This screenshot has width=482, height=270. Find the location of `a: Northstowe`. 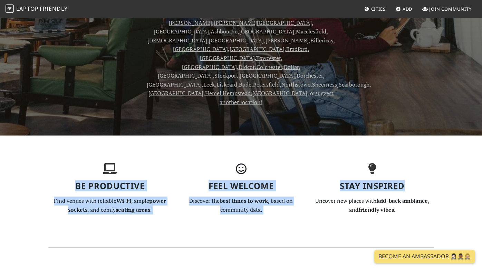

a: Northstowe is located at coordinates (296, 85).